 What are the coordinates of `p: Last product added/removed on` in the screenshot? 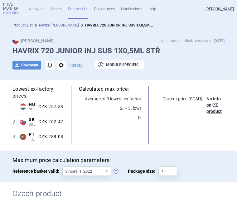 It's located at (192, 41).